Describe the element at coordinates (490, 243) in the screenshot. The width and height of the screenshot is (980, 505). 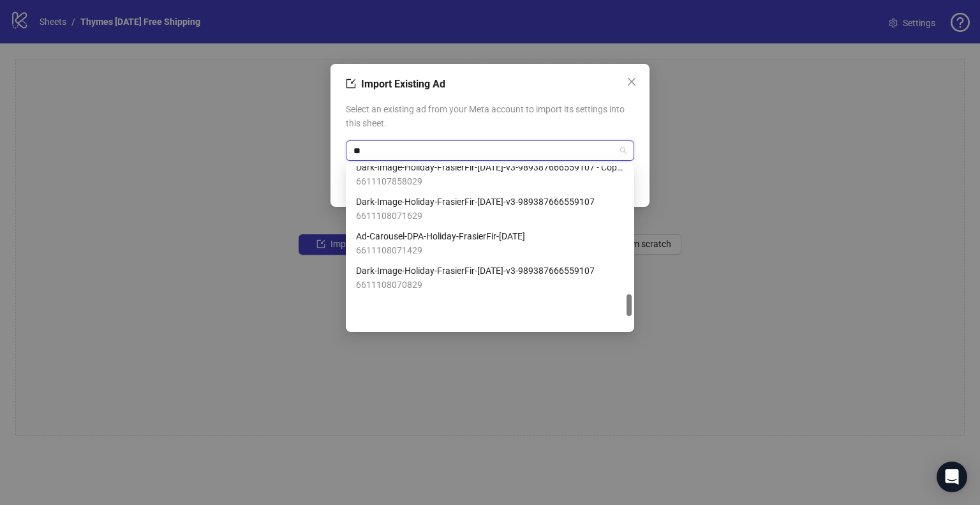
I see `div: Ad-Carousel-DPA-Holiday-FrasierFir-Nov24` at that location.